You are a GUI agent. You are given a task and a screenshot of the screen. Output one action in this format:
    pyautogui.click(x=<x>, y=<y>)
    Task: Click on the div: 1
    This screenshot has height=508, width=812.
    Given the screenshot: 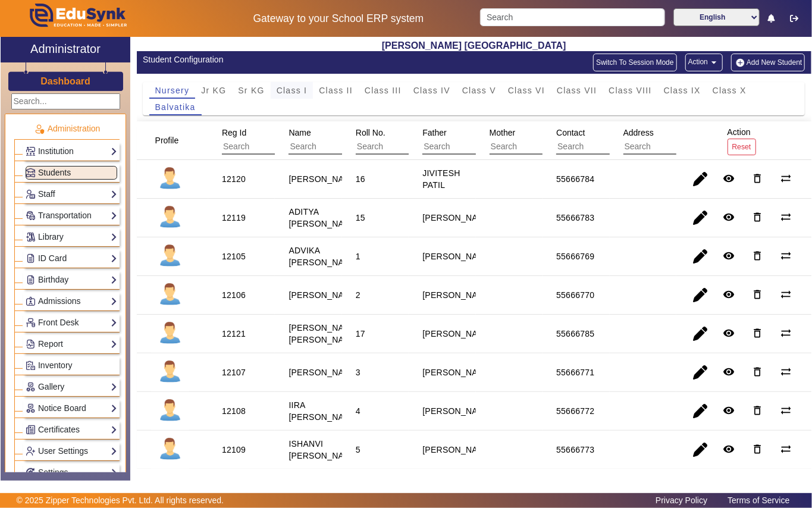 What is the action you would take?
    pyautogui.click(x=358, y=256)
    